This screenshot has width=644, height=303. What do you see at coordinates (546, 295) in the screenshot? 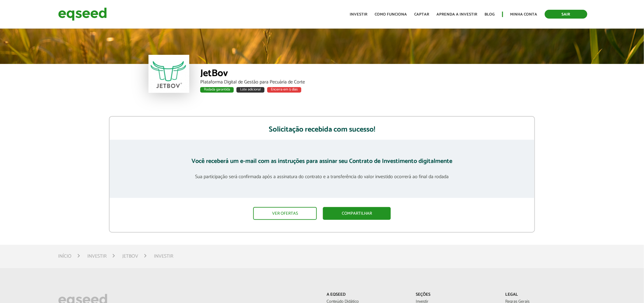
I see `p: Legal` at bounding box center [546, 295].